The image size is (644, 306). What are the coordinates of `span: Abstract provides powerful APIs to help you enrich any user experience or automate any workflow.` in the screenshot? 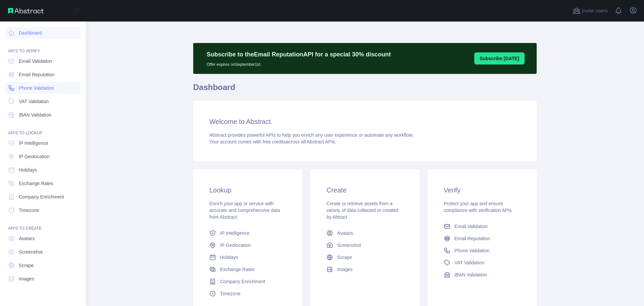 It's located at (311, 135).